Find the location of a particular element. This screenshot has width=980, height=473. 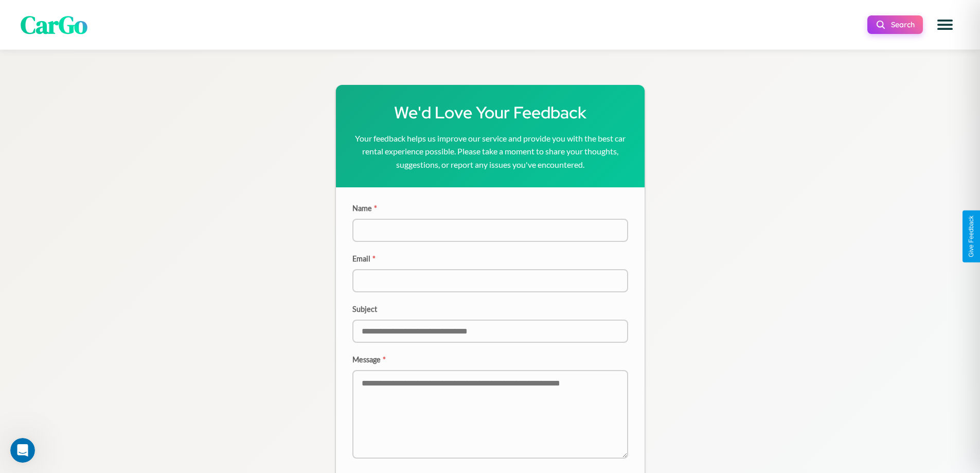

div: Give Feedback is located at coordinates (971, 236).